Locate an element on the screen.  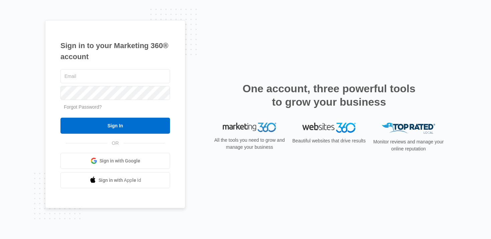
a: Sign in with Apple Id is located at coordinates (115, 180).